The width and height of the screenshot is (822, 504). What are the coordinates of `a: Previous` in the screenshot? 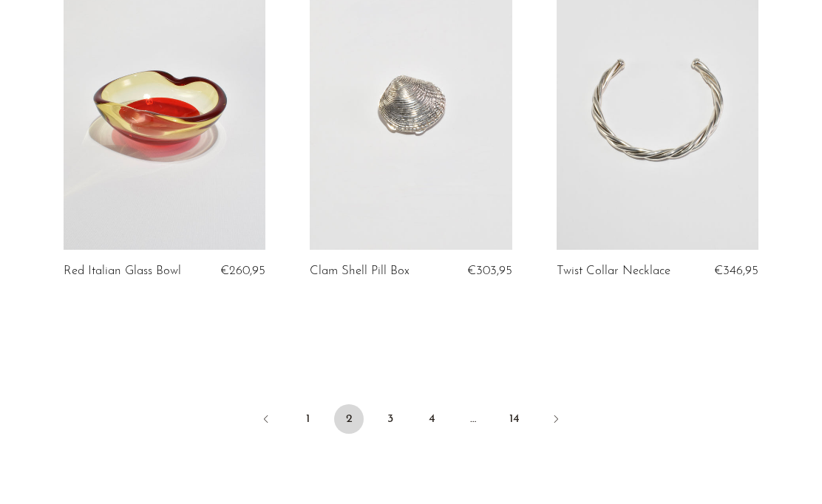 It's located at (266, 421).